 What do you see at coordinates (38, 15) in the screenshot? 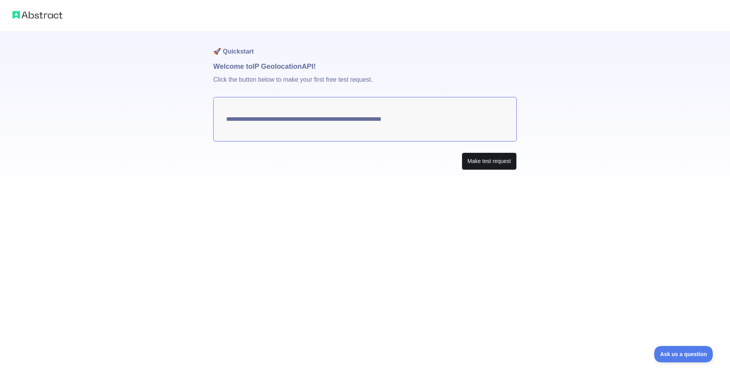
I see `img: Abstract logo` at bounding box center [38, 15].